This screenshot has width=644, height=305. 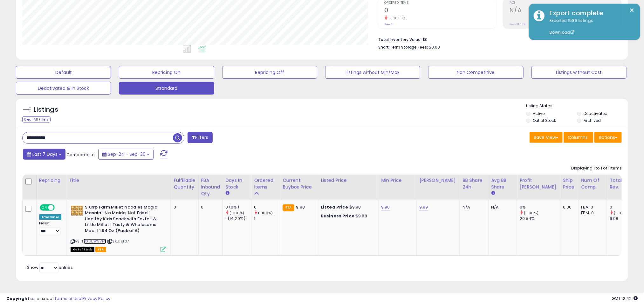 What do you see at coordinates (497, 39) in the screenshot?
I see `li: $0` at bounding box center [497, 39].